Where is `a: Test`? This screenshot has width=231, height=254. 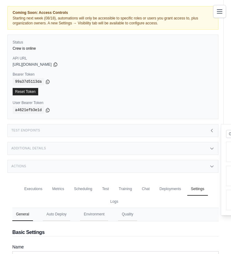 a: Test is located at coordinates (106, 189).